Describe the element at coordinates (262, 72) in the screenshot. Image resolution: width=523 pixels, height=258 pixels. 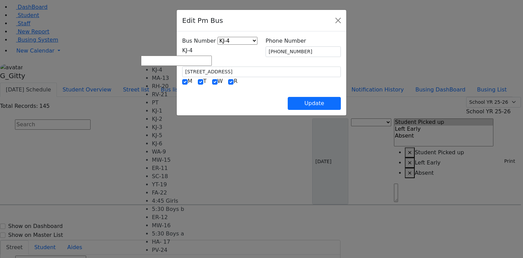
I see `input: Address` at that location.